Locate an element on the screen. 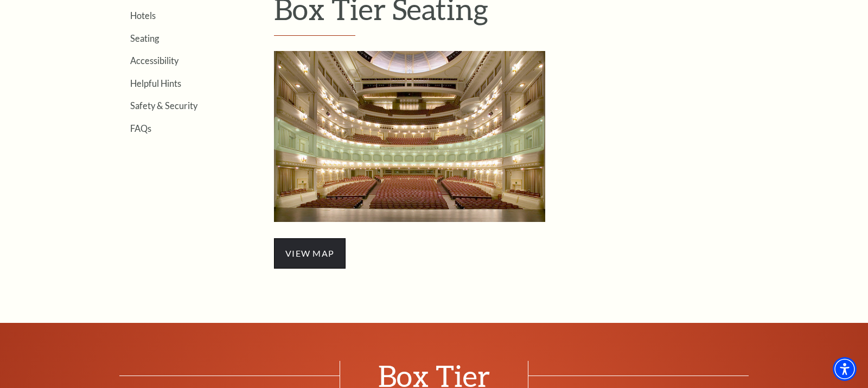  a: Safety & Security is located at coordinates (164, 105).